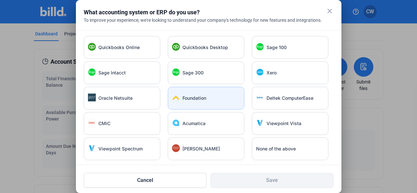  What do you see at coordinates (290, 98) in the screenshot?
I see `span: Deltek ComputerEase` at bounding box center [290, 98].